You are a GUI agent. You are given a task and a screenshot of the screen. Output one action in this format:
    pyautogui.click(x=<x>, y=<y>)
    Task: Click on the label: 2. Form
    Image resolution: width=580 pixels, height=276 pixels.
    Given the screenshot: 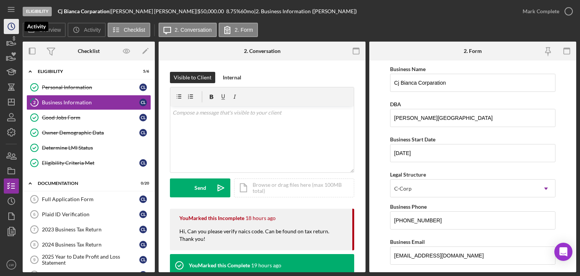 What is the action you would take?
    pyautogui.click(x=244, y=30)
    